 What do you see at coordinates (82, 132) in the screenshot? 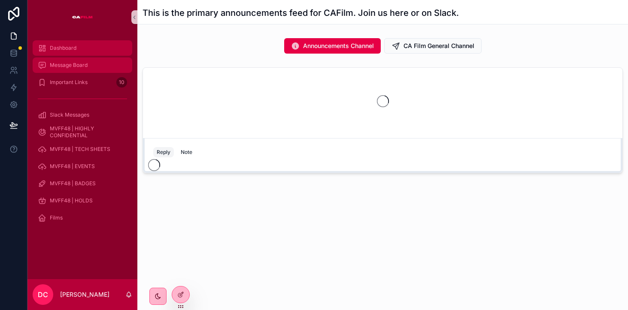
I see `a: MVFF48 | HIGHLY CONFIDENTIAL` at bounding box center [82, 132].